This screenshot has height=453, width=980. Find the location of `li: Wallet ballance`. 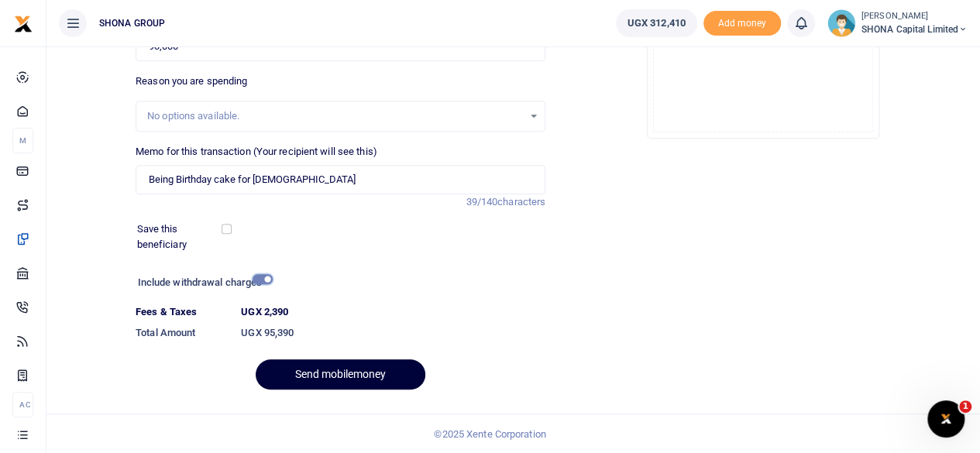

li: Wallet ballance is located at coordinates (656, 23).